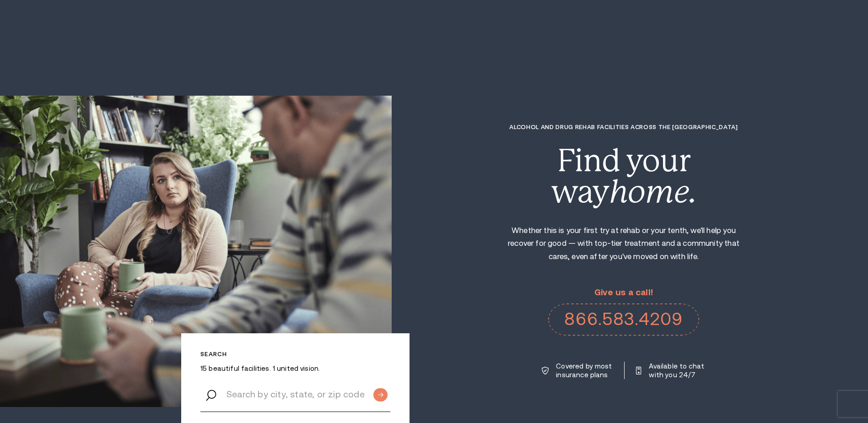 Image resolution: width=868 pixels, height=423 pixels. I want to click on p: Search, so click(295, 354).